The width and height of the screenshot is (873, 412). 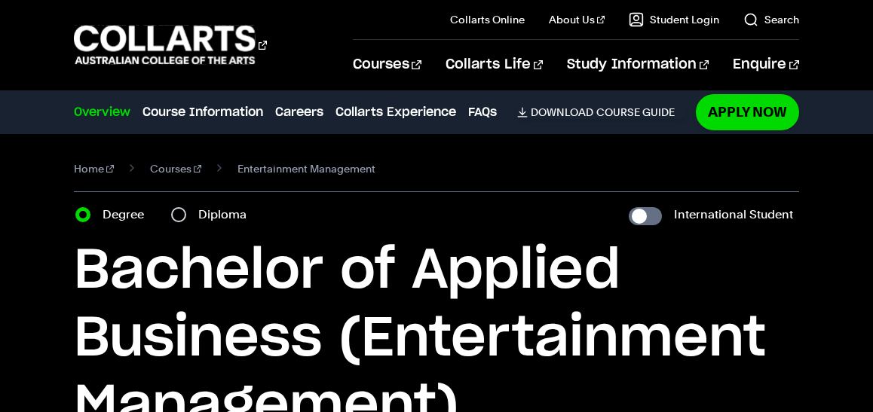 What do you see at coordinates (93, 169) in the screenshot?
I see `a: Home` at bounding box center [93, 169].